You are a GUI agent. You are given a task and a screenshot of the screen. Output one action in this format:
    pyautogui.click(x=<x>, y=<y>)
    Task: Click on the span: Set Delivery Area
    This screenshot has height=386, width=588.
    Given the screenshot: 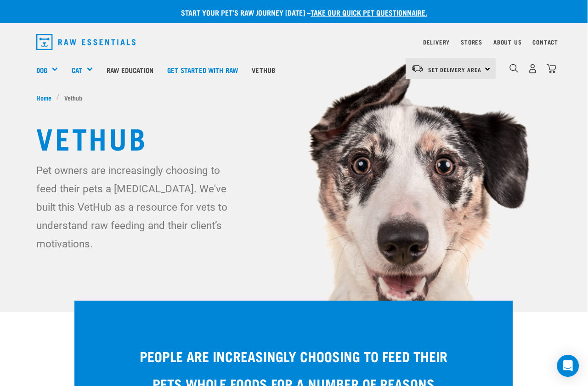 What is the action you would take?
    pyautogui.click(x=454, y=69)
    